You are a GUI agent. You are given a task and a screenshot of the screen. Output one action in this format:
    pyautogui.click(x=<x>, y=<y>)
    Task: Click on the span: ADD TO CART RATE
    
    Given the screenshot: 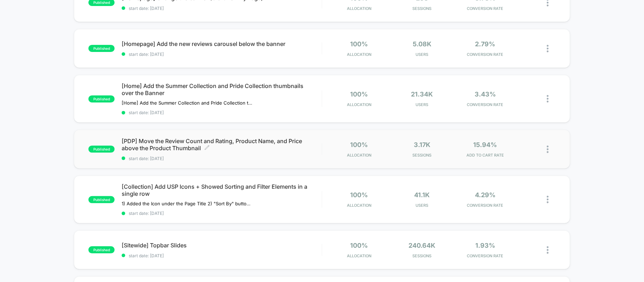 What is the action you would take?
    pyautogui.click(x=485, y=155)
    